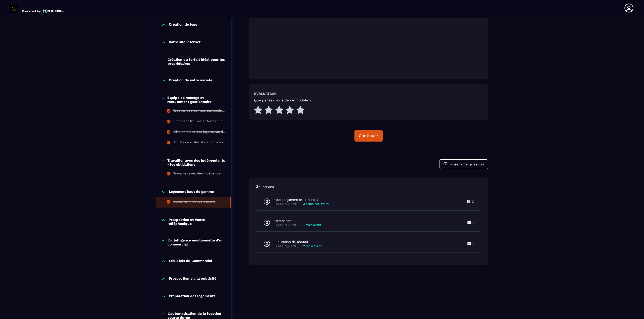  Describe the element at coordinates (200, 175) in the screenshot. I see `div: Travailler avec des indépendants - les obligations` at that location.